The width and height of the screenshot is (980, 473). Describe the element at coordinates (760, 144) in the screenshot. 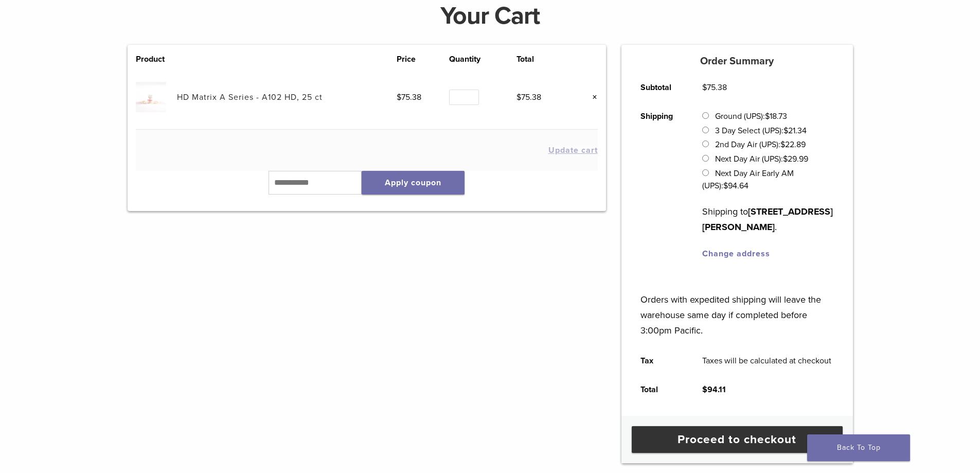

I see `label: 2nd Day Air (UPS):` at that location.